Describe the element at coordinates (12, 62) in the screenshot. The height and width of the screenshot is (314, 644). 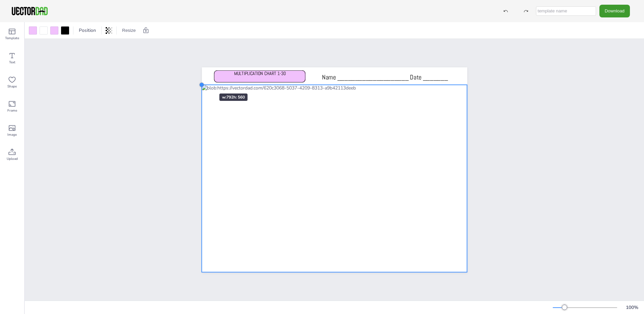
I see `span: Text` at that location.